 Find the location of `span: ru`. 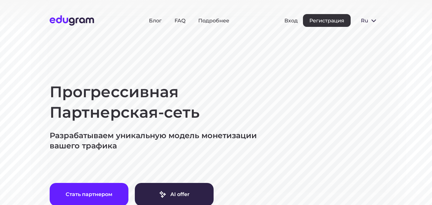

span: ru is located at coordinates (364, 21).